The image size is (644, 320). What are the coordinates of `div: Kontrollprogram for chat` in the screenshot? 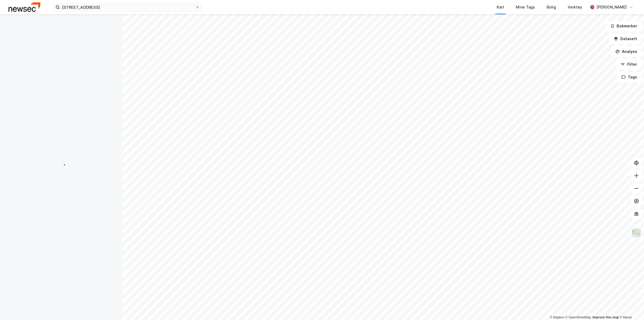 It's located at (630, 307).